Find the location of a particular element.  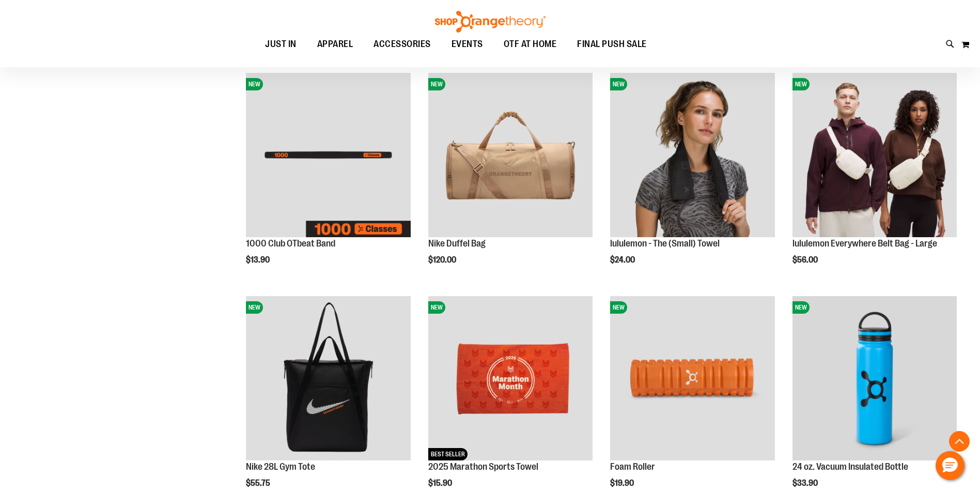

span: $19.90 is located at coordinates (622, 483).